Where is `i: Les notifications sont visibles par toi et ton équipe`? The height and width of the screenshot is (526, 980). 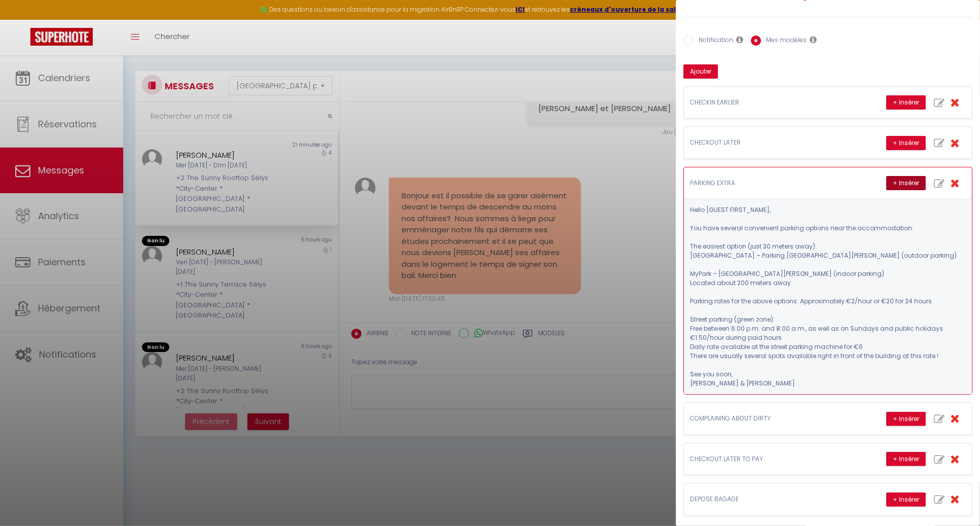
i: Les notifications sont visibles par toi et ton équipe is located at coordinates (740, 40).